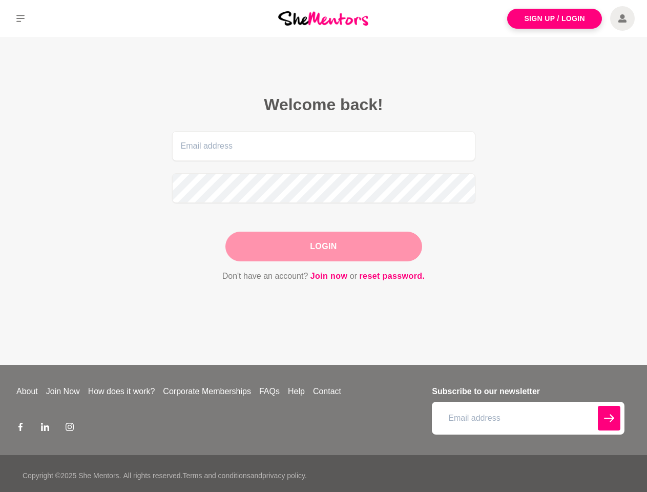 The width and height of the screenshot is (647, 492). Describe the element at coordinates (528, 391) in the screenshot. I see `h4: Subscribe to our newsletter` at that location.